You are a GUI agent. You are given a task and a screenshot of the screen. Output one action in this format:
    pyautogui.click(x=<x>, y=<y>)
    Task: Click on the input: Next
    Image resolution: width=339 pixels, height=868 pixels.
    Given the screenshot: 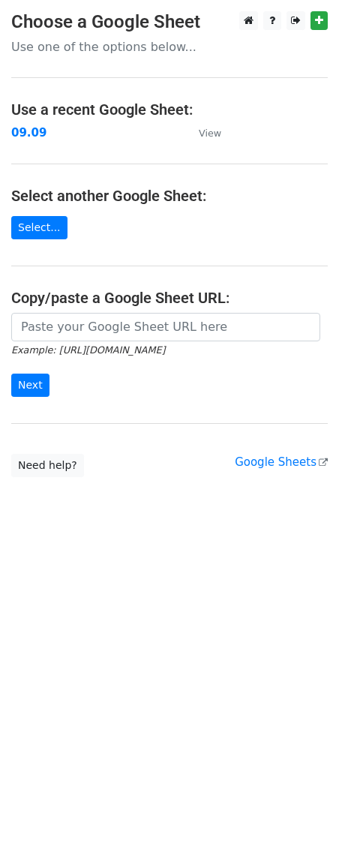 What is the action you would take?
    pyautogui.click(x=30, y=385)
    